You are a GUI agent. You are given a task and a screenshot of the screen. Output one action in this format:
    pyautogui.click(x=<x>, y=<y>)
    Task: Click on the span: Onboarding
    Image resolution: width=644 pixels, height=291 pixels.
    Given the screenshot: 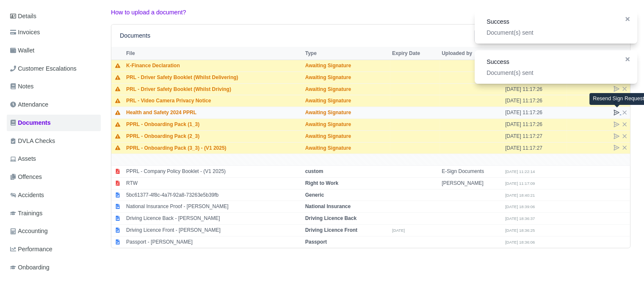 What is the action you would take?
    pyautogui.click(x=30, y=267)
    